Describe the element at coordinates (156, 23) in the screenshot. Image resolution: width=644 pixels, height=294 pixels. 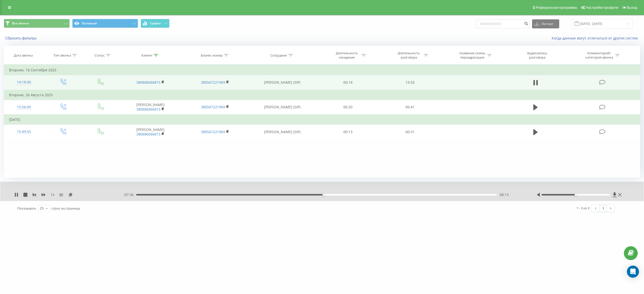
I see `span: График` at that location.